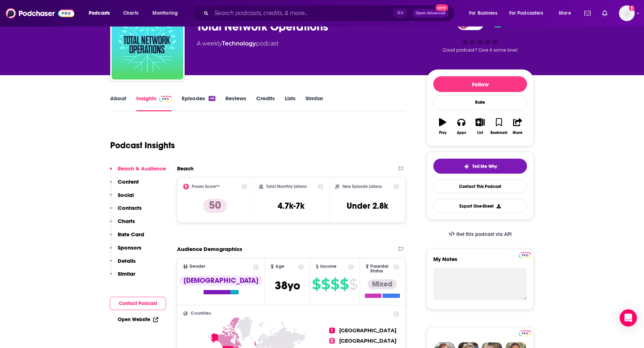  What do you see at coordinates (197, 266) in the screenshot?
I see `span: Gender` at bounding box center [197, 266].